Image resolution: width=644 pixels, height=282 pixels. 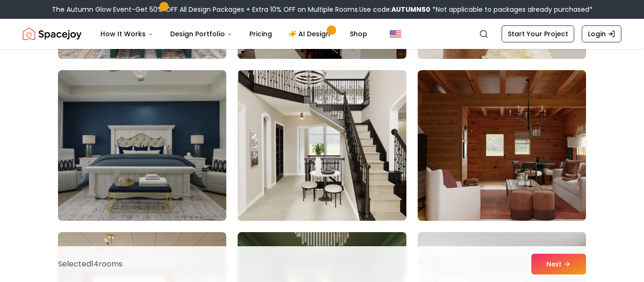 What do you see at coordinates (311, 34) in the screenshot?
I see `a: AI Design` at bounding box center [311, 34].